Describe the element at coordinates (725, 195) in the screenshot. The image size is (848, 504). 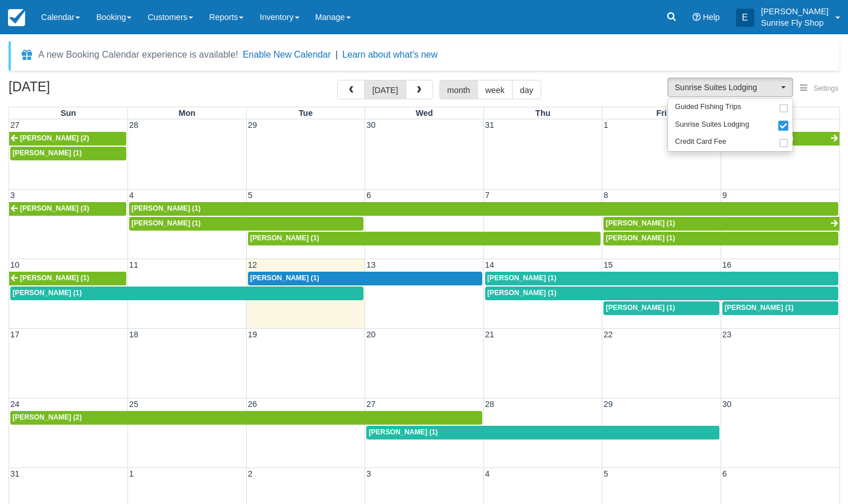
I see `span: 9` at that location.